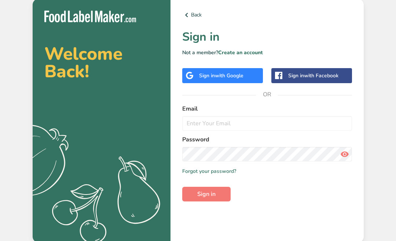  Describe the element at coordinates (267, 140) in the screenshot. I see `label: Password` at that location.